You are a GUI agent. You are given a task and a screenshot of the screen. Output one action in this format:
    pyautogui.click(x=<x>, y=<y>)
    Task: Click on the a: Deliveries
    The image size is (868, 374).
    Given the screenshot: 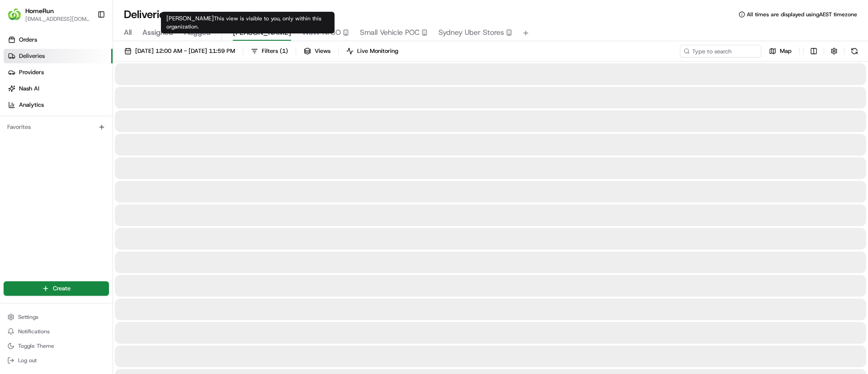 What is the action you would take?
    pyautogui.click(x=58, y=56)
    